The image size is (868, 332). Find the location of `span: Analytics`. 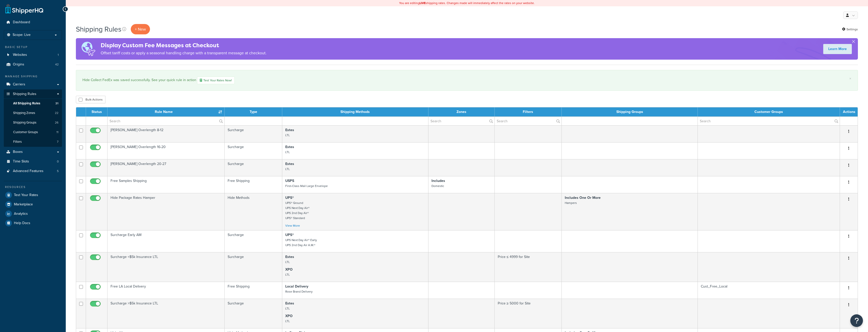

span: Analytics is located at coordinates (20, 213).